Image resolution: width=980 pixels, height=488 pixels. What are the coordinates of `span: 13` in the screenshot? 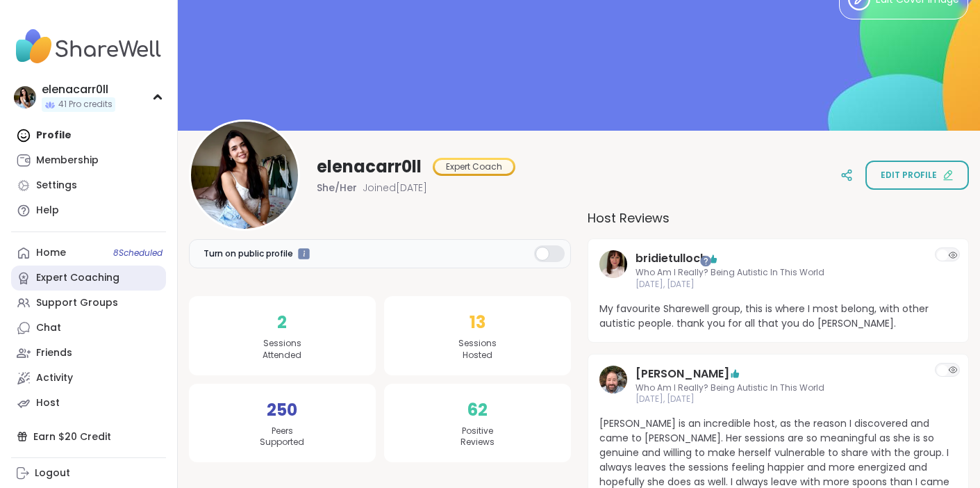 It's located at (477, 323).